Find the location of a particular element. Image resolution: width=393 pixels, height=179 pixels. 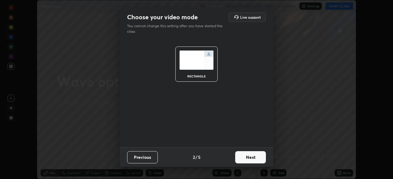

button: Previous is located at coordinates (142, 158).